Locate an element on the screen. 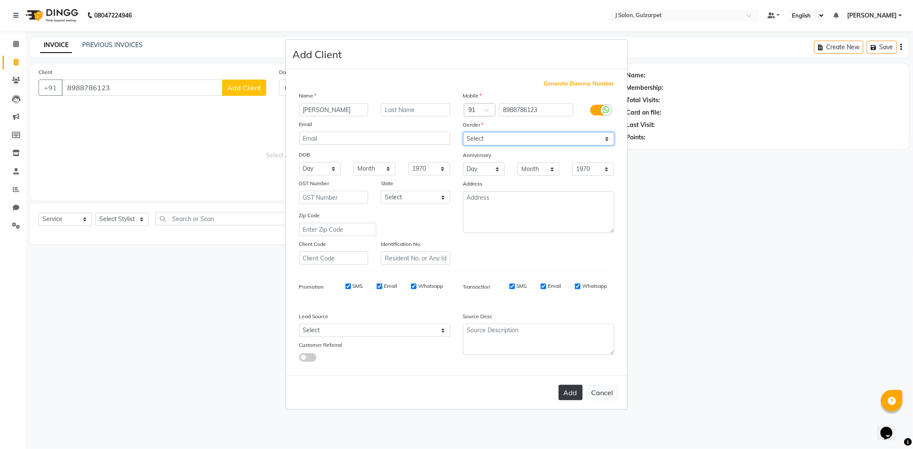 The width and height of the screenshot is (913, 449). label: Source Desc is located at coordinates (478, 317).